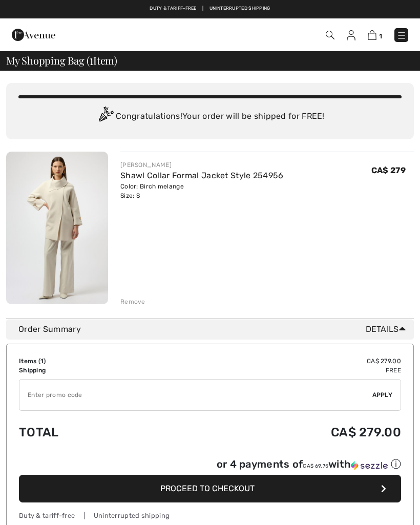 This screenshot has width=420, height=525. What do you see at coordinates (309, 464) in the screenshot?
I see `div: or 4 payments of with` at bounding box center [309, 464].